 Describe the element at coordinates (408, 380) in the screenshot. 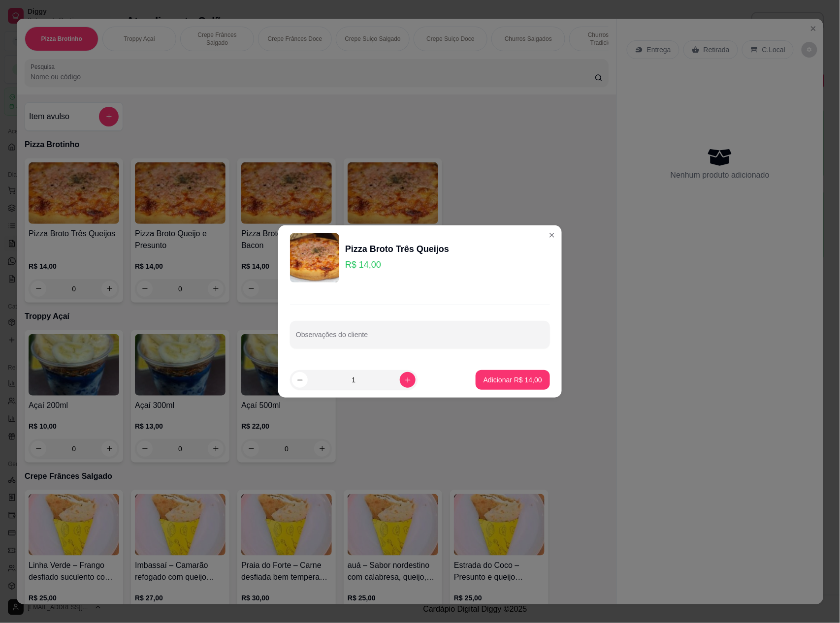

I see `button: increase-product-quantity` at that location.